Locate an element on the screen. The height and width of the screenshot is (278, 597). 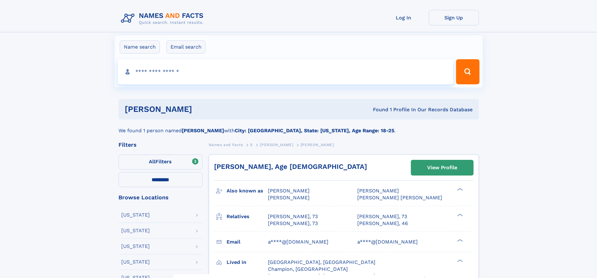
a: S is located at coordinates (251, 144).